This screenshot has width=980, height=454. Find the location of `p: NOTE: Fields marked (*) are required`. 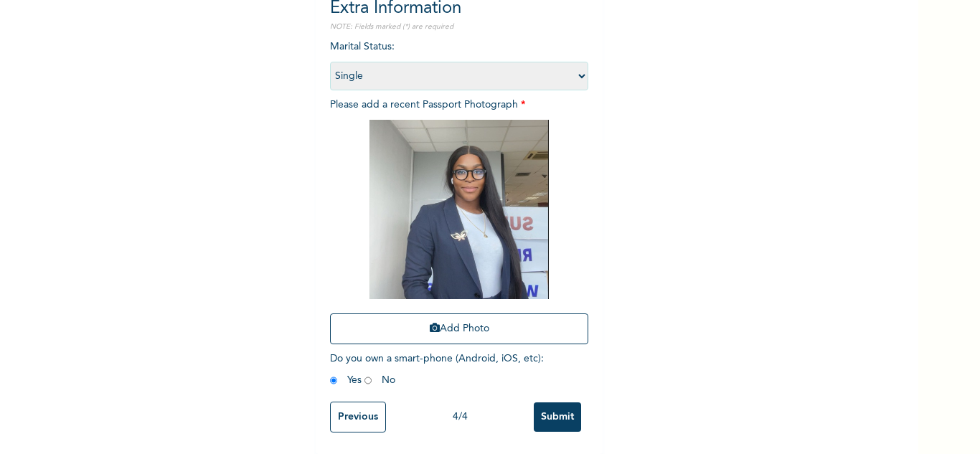

p: NOTE: Fields marked (*) are required is located at coordinates (459, 27).